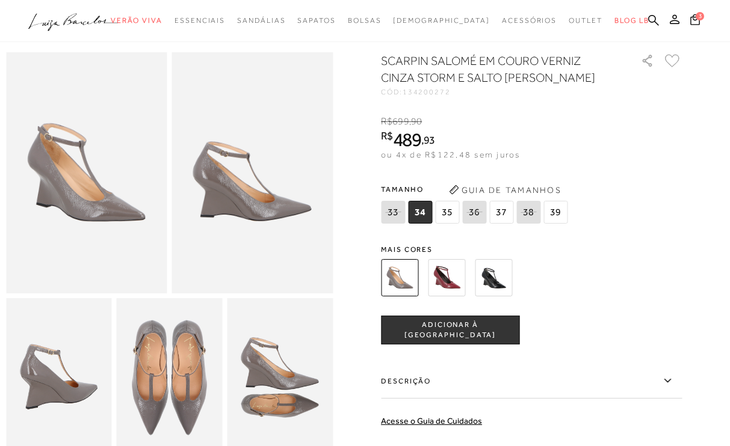 The image size is (730, 446). Describe the element at coordinates (475, 190) in the screenshot. I see `span: Tamanho` at that location.